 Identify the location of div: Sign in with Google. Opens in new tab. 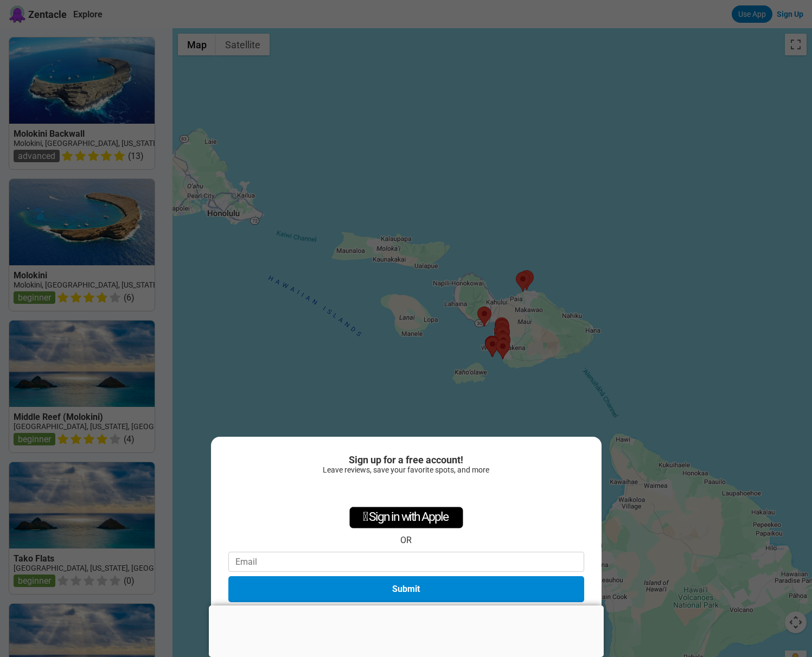
(406, 491).